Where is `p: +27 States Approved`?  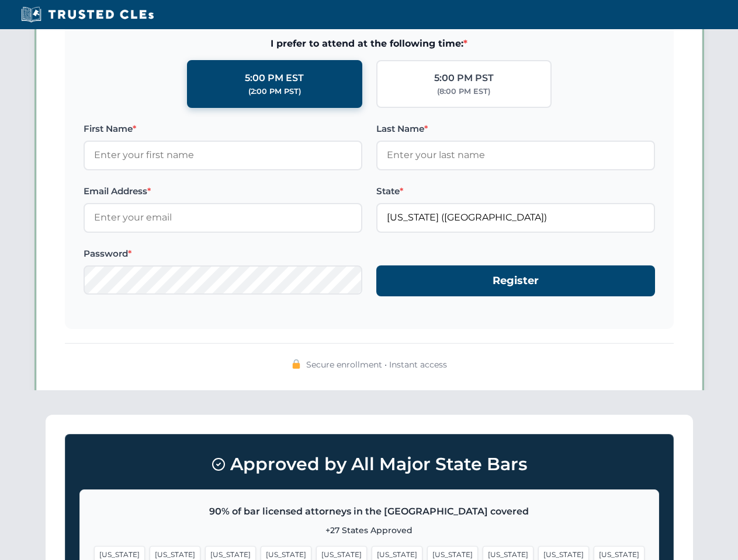 p: +27 States Approved is located at coordinates (369, 530).